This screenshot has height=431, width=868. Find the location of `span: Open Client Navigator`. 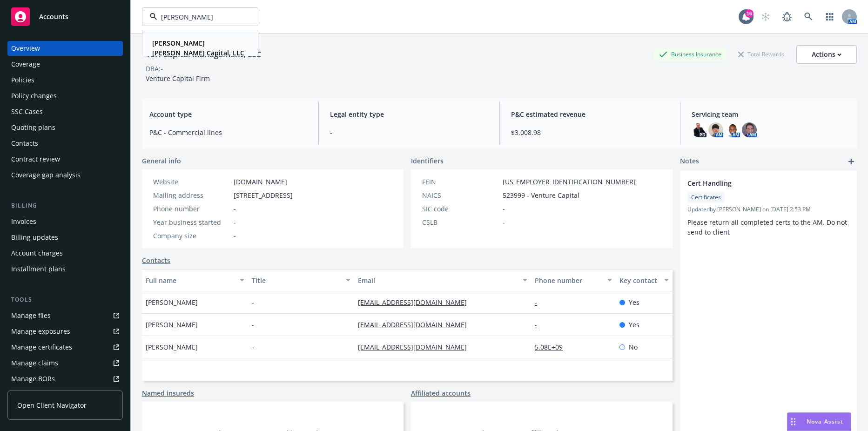

span: Open Client Navigator is located at coordinates (52, 405).